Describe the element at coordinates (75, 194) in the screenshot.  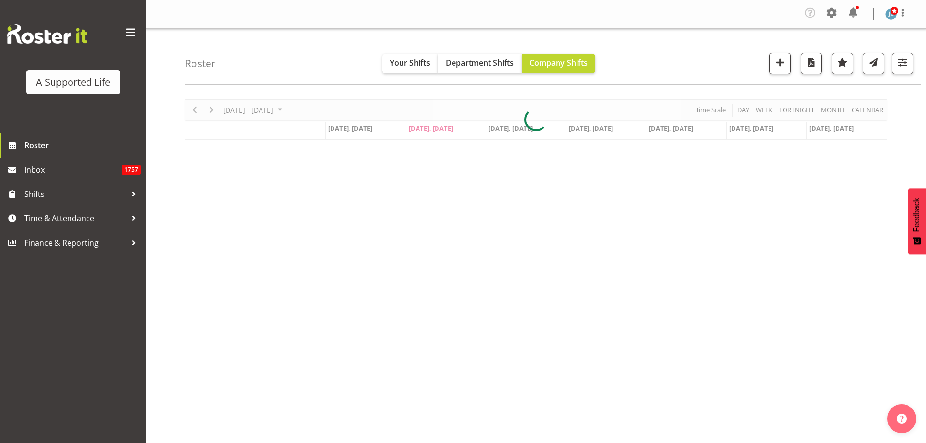
I see `span: Shifts` at that location.